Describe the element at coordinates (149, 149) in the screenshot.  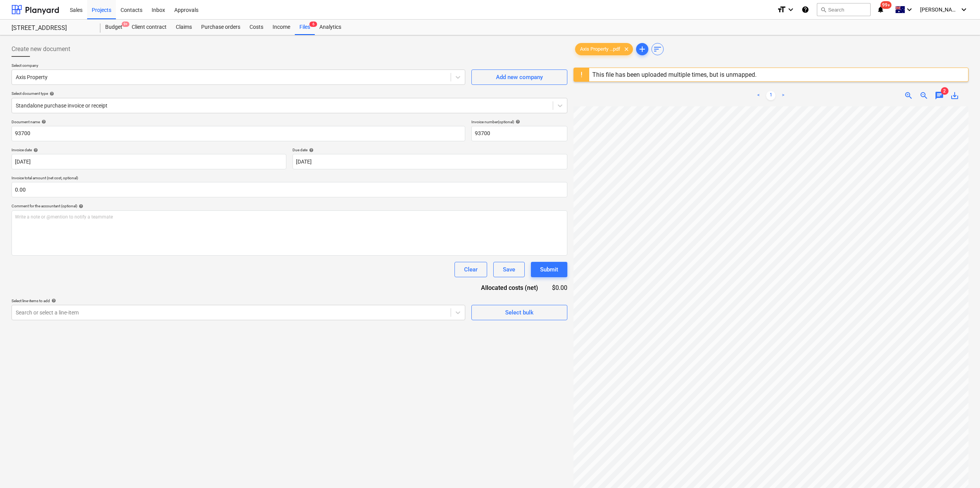
I see `div: Invoice date` at that location.